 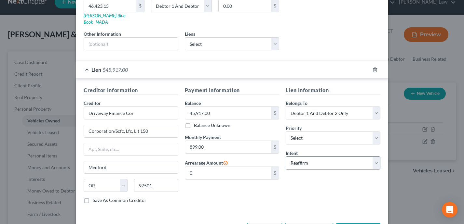 What do you see at coordinates (131, 44) in the screenshot?
I see `input: (optional)` at bounding box center [131, 44].